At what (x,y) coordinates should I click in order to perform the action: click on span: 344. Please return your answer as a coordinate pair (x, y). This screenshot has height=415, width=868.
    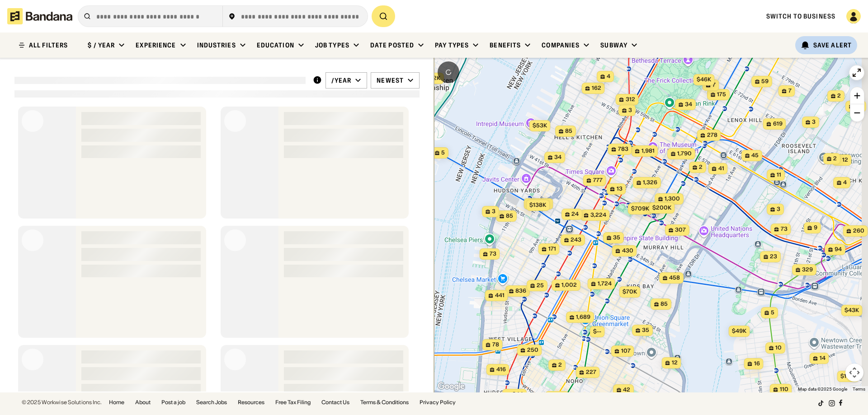
    Looking at the image, I should click on (518, 394).